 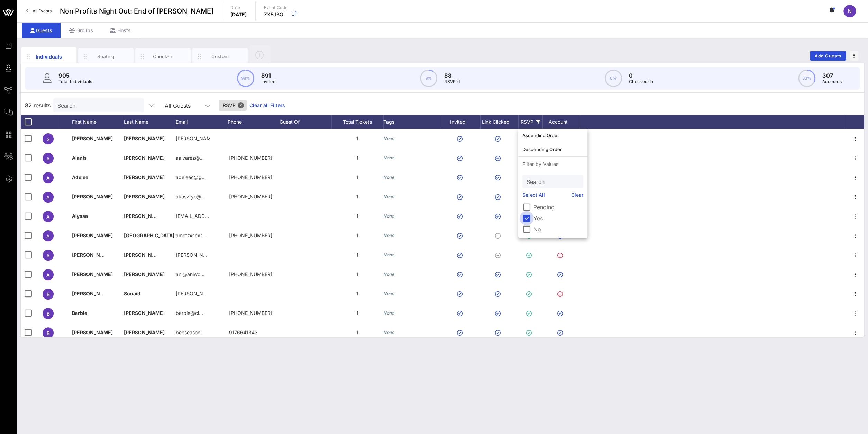 I want to click on p: adeleec@g…, so click(x=191, y=178).